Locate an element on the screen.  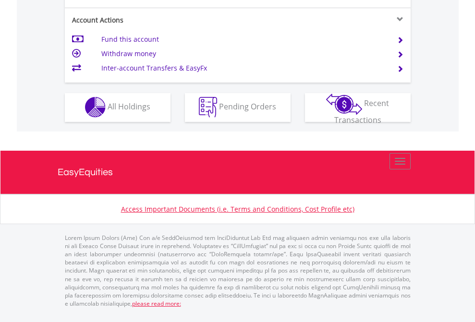
span: Pending Orders is located at coordinates (247, 107).